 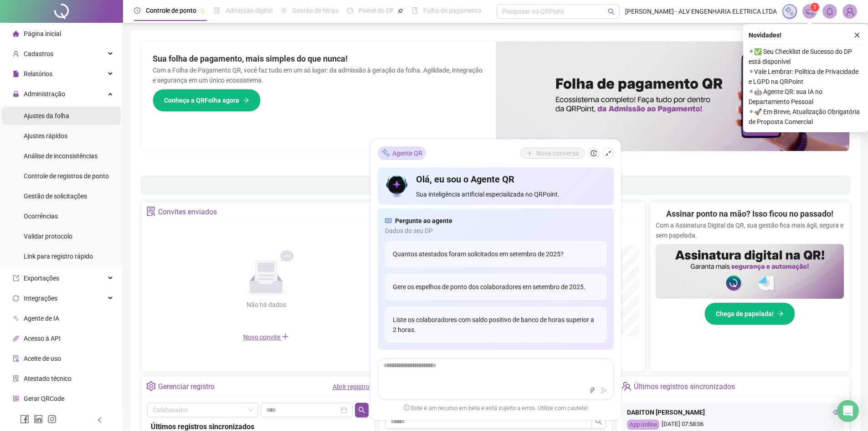 I want to click on div: Convites enviados, so click(x=187, y=212).